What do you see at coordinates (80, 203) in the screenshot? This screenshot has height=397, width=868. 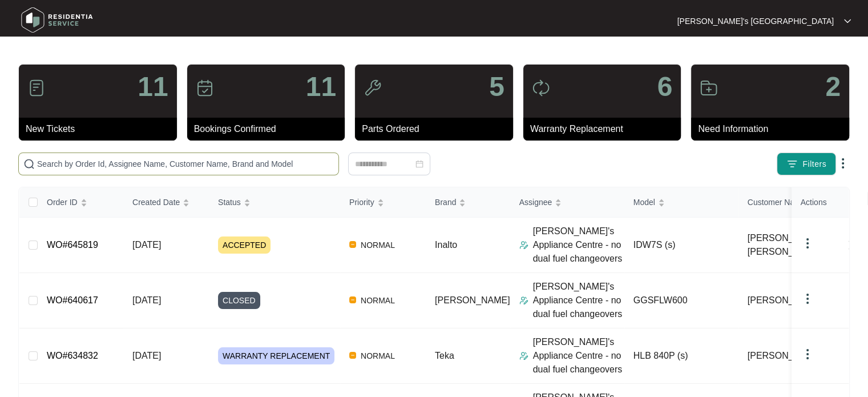 I see `th: Order ID` at bounding box center [80, 203].